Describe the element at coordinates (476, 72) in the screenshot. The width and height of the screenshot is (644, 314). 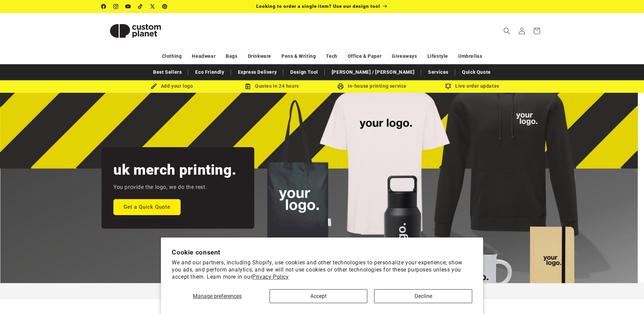
I see `a: Quick Quote` at that location.